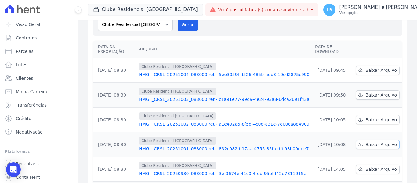 Image resolution: width=417 pixels, height=183 pixels. What do you see at coordinates (28, 24) in the screenshot?
I see `span: Visão Geral` at bounding box center [28, 24].